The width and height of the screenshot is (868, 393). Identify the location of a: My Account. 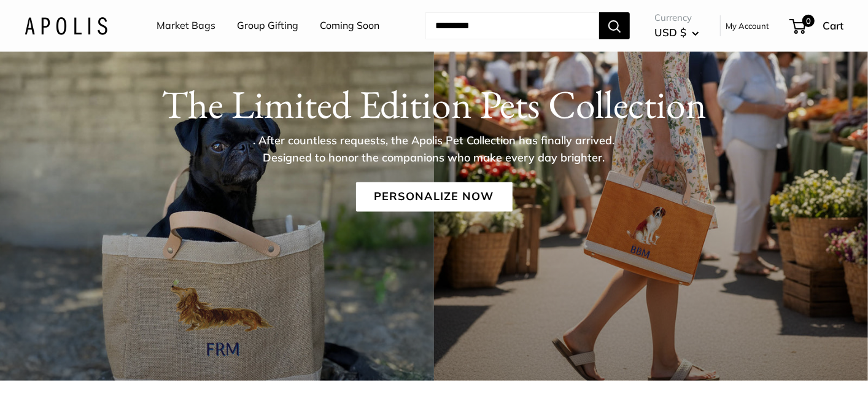
(748, 26).